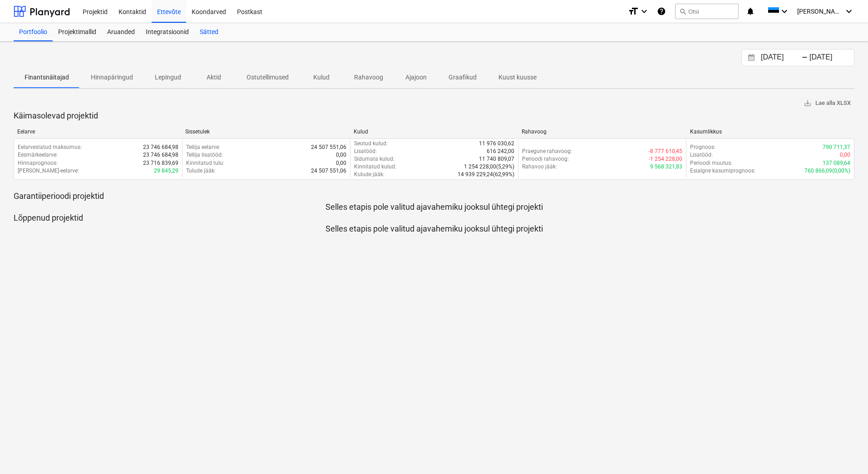 This screenshot has height=474, width=868. What do you see at coordinates (203, 147) in the screenshot?
I see `p: Tellija eelarve :` at bounding box center [203, 147].